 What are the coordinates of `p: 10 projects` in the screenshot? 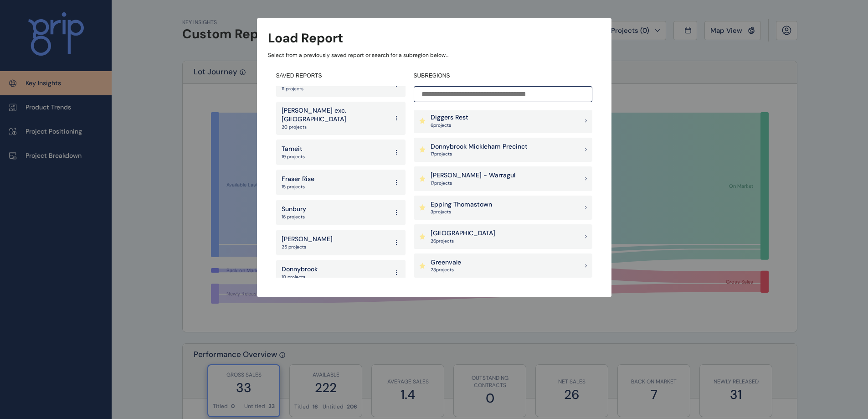 It's located at (299, 277).